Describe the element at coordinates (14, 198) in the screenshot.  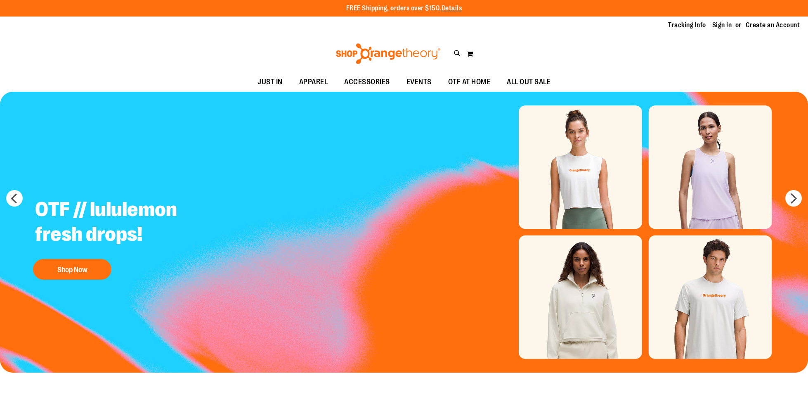
I see `button: prev` at that location.